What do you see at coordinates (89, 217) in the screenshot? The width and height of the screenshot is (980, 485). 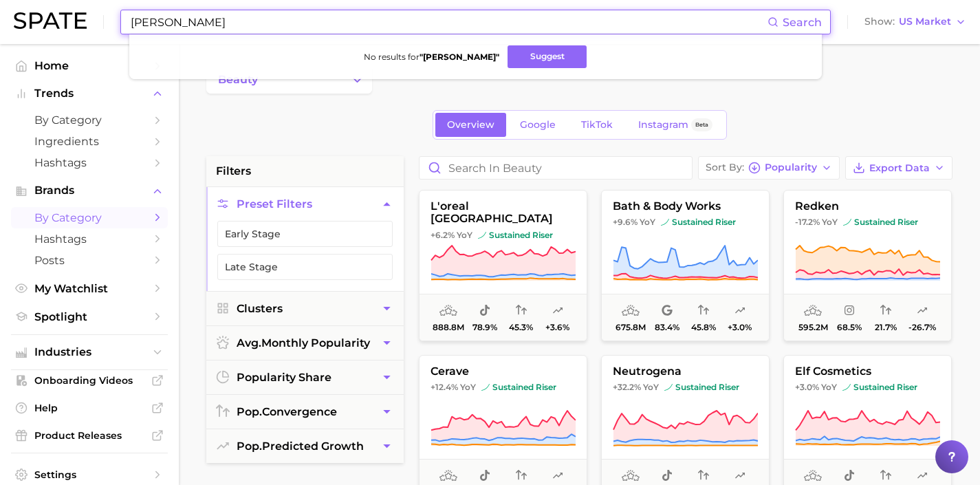 I see `span: by Category` at bounding box center [89, 217].